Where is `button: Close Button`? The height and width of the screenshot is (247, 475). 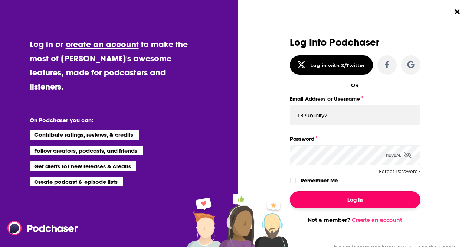
button: Close Button is located at coordinates (457, 12).